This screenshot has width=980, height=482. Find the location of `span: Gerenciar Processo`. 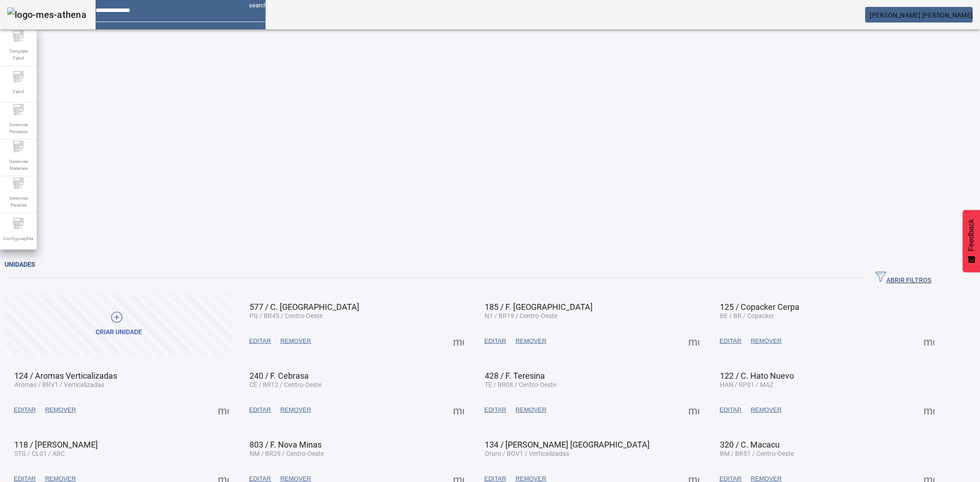

span: Gerenciar Processo is located at coordinates (18, 128).